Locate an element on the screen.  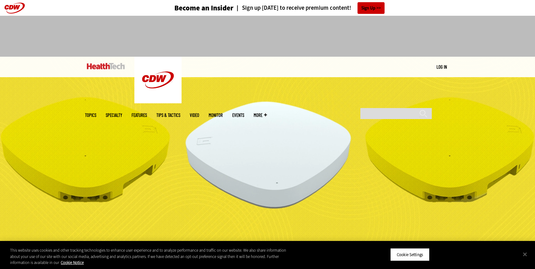
span: Topics is located at coordinates (91, 115).